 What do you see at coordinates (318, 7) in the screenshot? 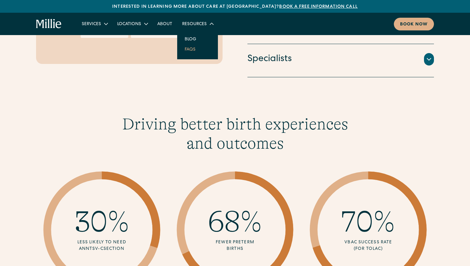
I see `a: Book a free information call` at bounding box center [318, 7].